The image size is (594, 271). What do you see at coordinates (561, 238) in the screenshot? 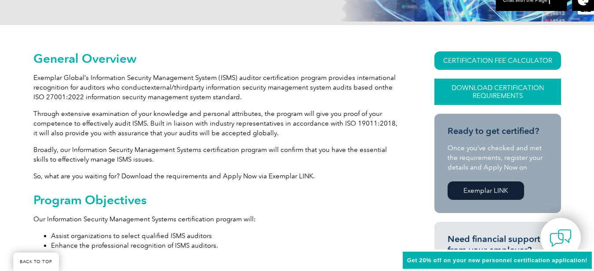
I see `img: contact-chat.png` at bounding box center [561, 238].